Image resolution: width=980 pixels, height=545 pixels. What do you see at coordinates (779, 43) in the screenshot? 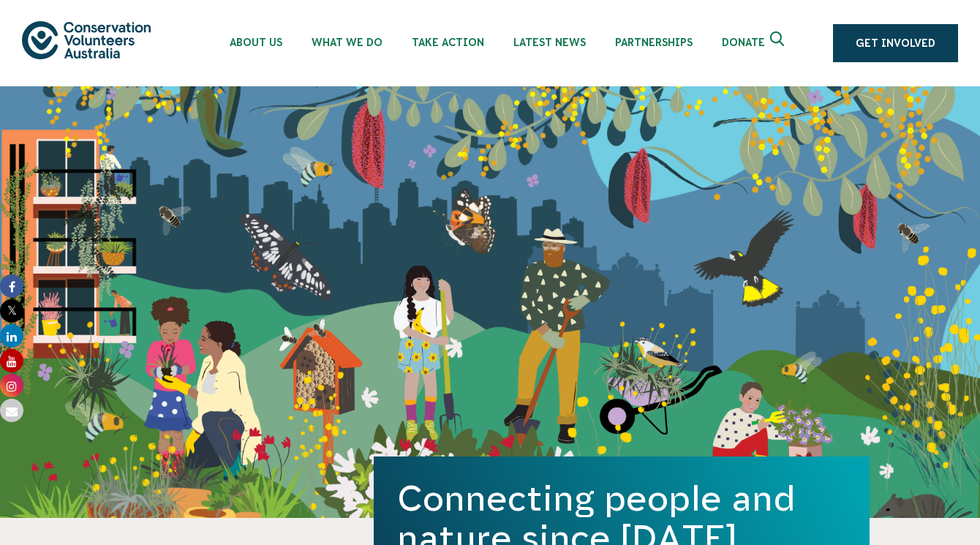
I see `span: Expand search box` at bounding box center [779, 43].